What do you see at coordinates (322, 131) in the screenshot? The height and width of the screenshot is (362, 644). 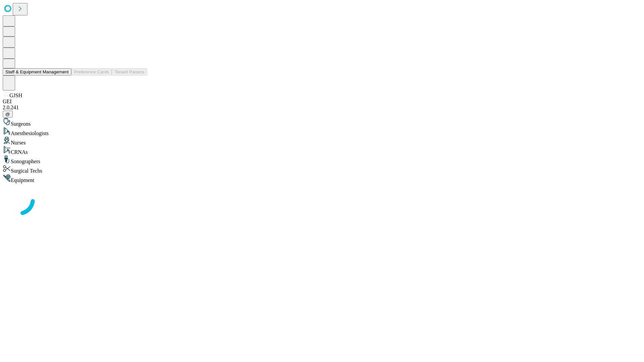 I see `div: Anesthesiologists` at bounding box center [322, 131].